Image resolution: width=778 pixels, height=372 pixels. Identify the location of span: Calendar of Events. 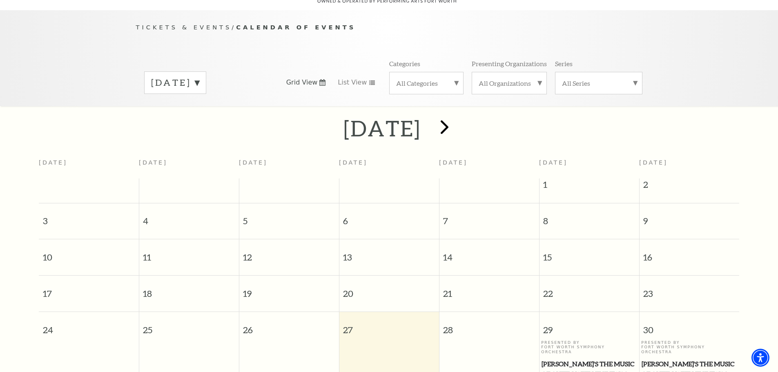
(296, 27).